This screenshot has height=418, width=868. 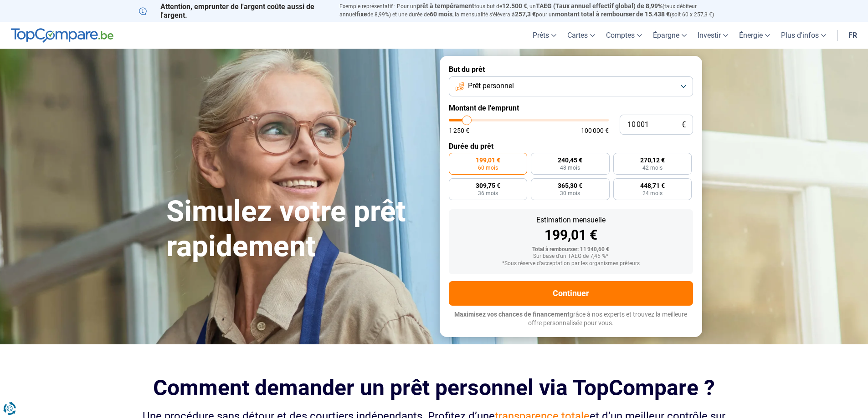 I want to click on a: Énergie, so click(x=755, y=35).